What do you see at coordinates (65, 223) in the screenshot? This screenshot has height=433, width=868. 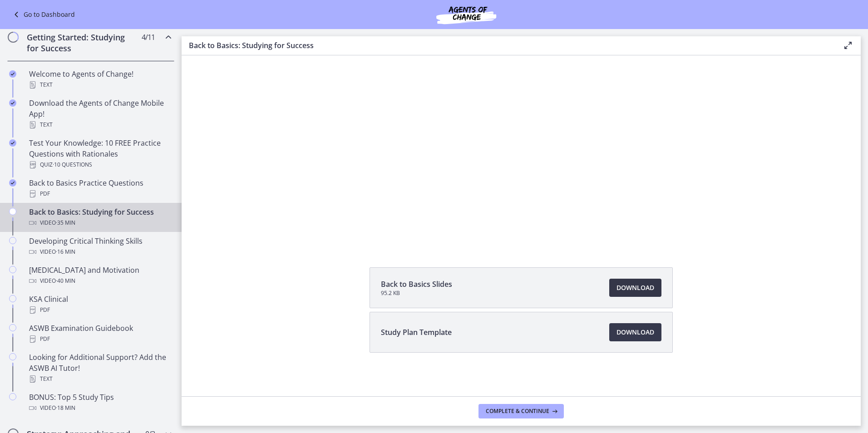 I see `span: · 35 min` at bounding box center [65, 223].